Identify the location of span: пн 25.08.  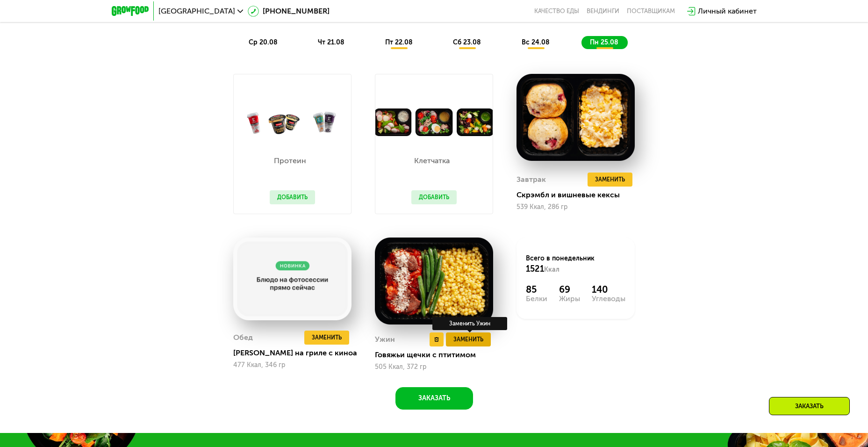
(604, 42).